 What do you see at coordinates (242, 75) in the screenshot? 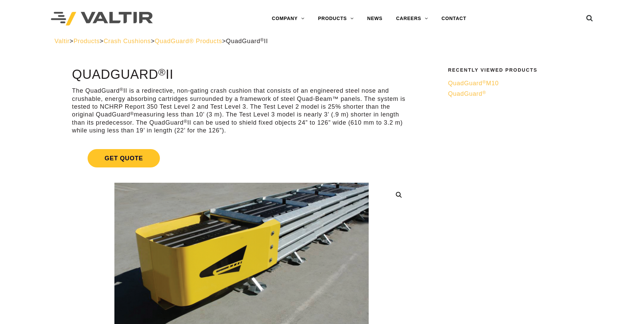
I see `h1: QuadGuard II` at bounding box center [242, 75].